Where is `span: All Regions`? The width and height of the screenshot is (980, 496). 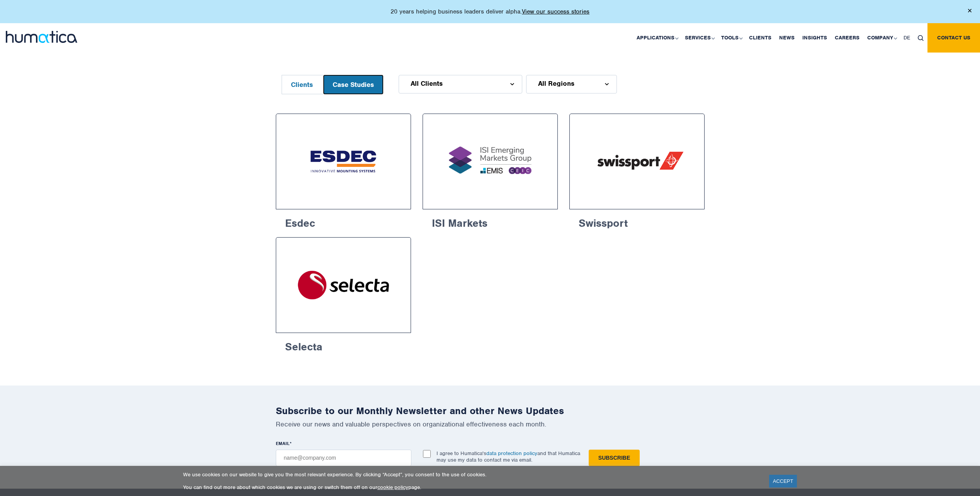
span: All Regions is located at coordinates (556, 84).